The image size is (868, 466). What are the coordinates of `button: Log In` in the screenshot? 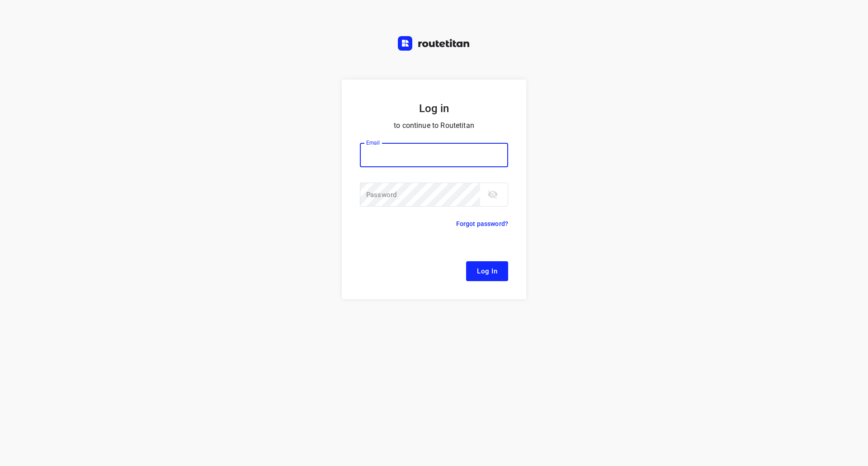 It's located at (487, 271).